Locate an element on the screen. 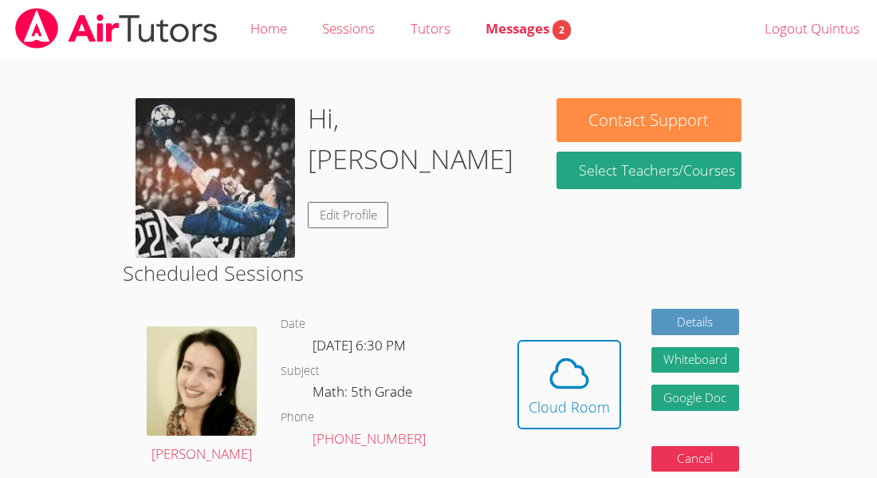 The image size is (877, 478). img: Screenshot%202022-07-16%2010.55.09%20PM.png is located at coordinates (202, 380).